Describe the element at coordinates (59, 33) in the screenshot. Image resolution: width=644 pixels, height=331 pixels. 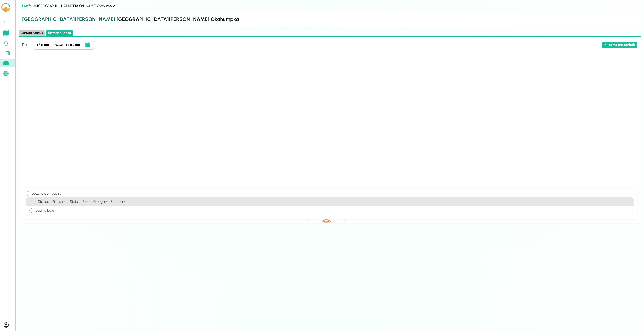
I see `button: Historical data` at that location.